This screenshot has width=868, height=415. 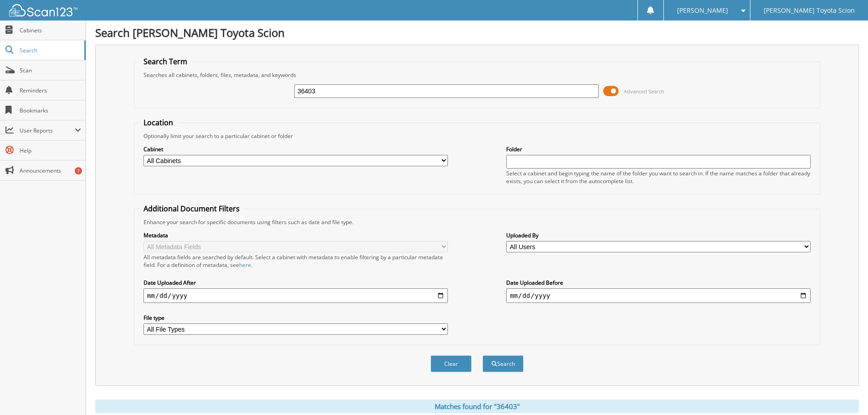 What do you see at coordinates (245, 265) in the screenshot?
I see `a: here` at bounding box center [245, 265].